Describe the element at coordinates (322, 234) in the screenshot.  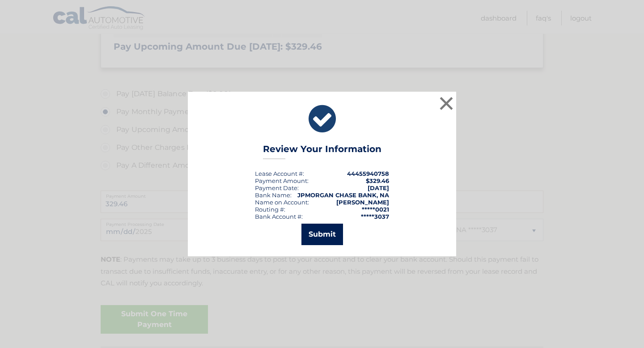
I see `button: Submit` at that location.